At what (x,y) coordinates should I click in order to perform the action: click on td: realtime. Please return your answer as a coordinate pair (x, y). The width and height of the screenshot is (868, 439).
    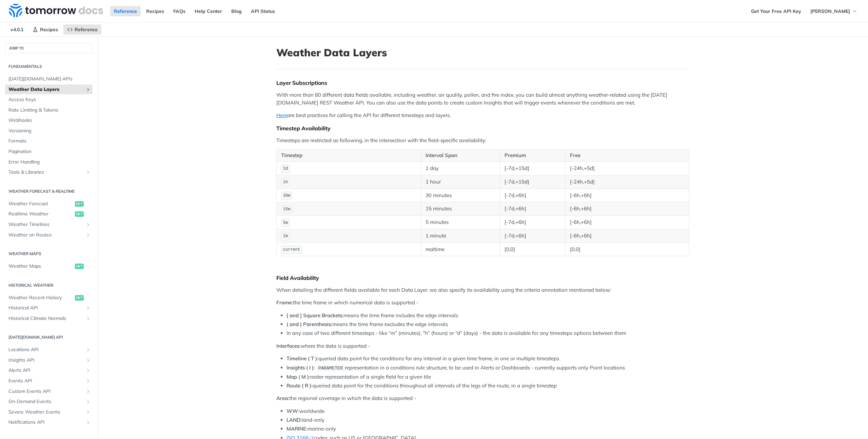
    Looking at the image, I should click on (460, 249).